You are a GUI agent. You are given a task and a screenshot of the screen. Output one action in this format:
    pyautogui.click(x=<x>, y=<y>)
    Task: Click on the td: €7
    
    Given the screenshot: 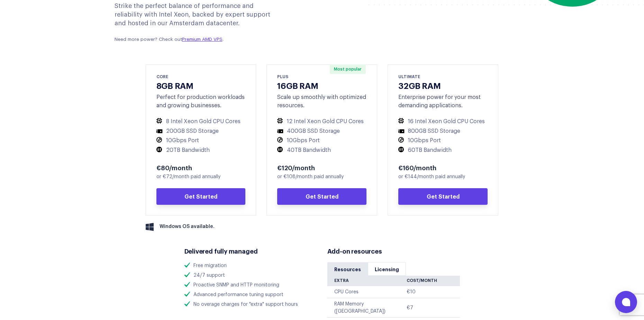 What is the action you would take?
    pyautogui.click(x=433, y=308)
    